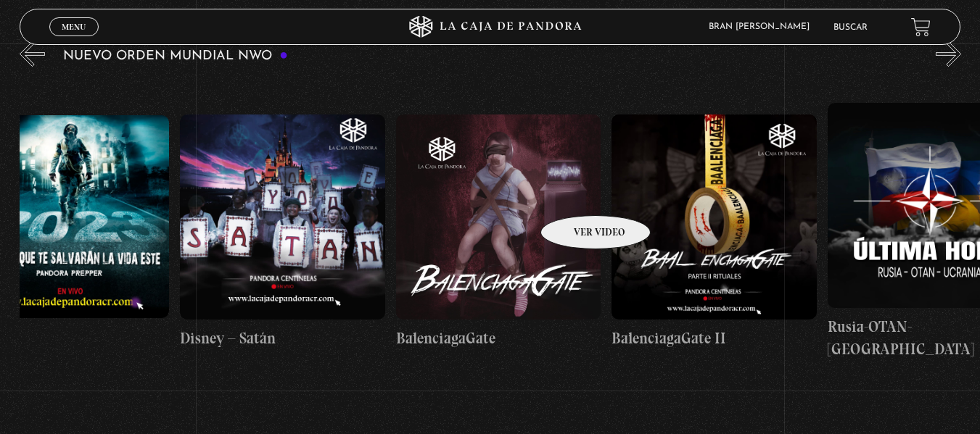 This screenshot has height=434, width=980. What do you see at coordinates (851, 28) in the screenshot?
I see `a: Buscar` at bounding box center [851, 28].